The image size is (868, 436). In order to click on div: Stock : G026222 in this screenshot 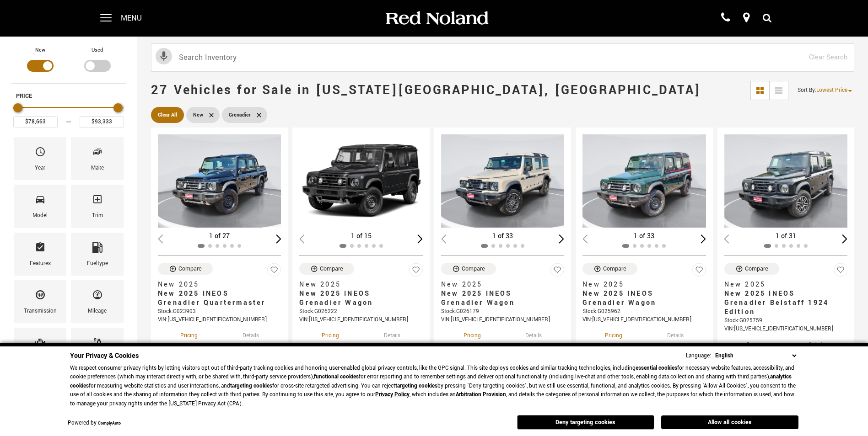, I will do `click(360, 311)`.